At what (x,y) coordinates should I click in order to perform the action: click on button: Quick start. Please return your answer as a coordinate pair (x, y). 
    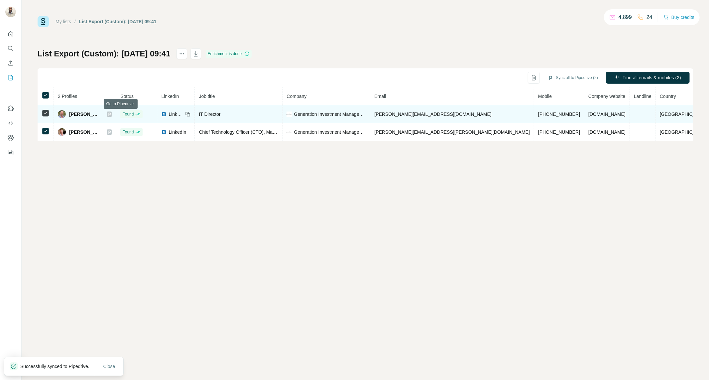
    Looking at the image, I should click on (11, 34).